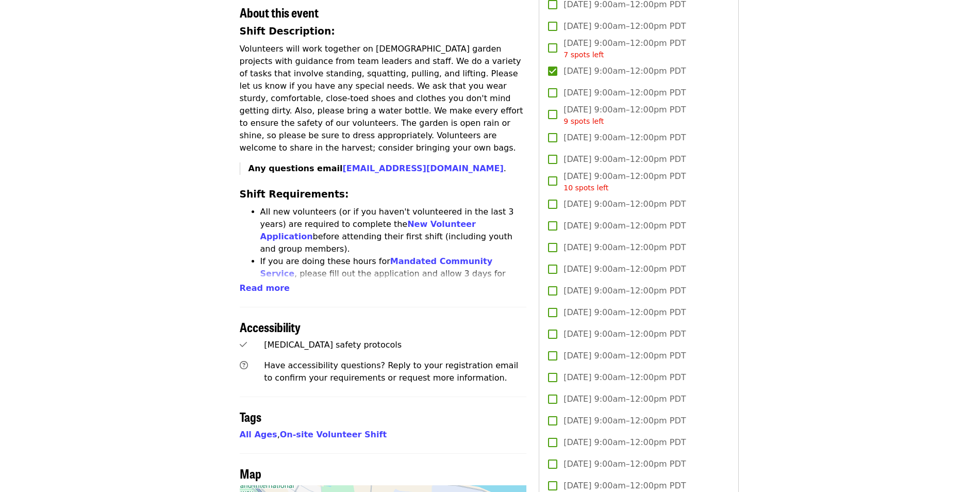 The width and height of the screenshot is (978, 492). I want to click on li: If you are doing these hours for , please fill out the application and allow 3 days for approval...., so click(393, 280).